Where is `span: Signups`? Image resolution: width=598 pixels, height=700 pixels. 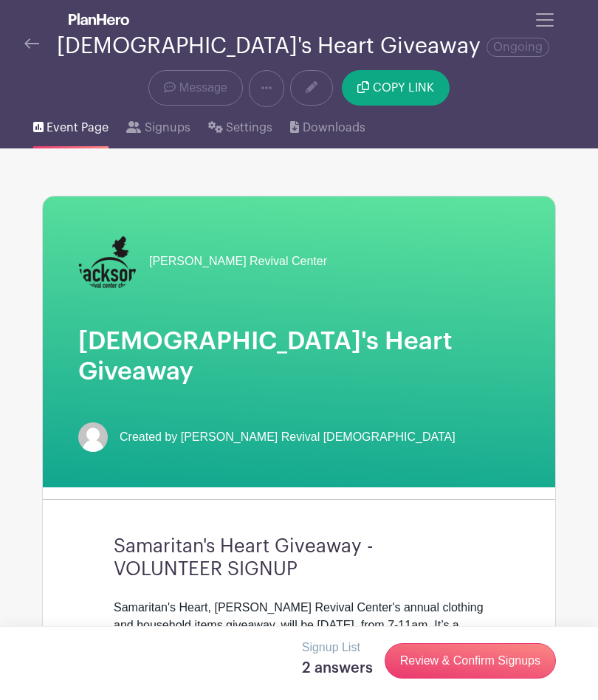
span: Signups is located at coordinates (167, 128).